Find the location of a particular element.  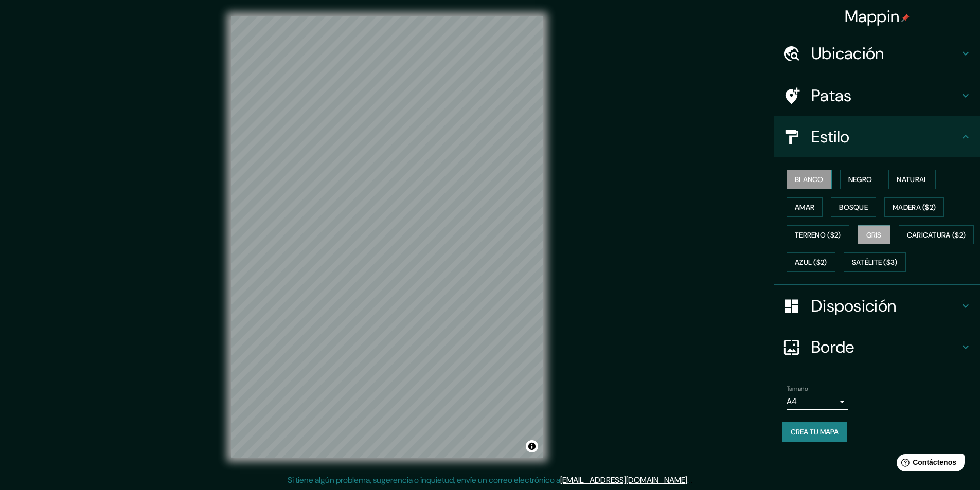

font: Contáctenos is located at coordinates (46, 12).